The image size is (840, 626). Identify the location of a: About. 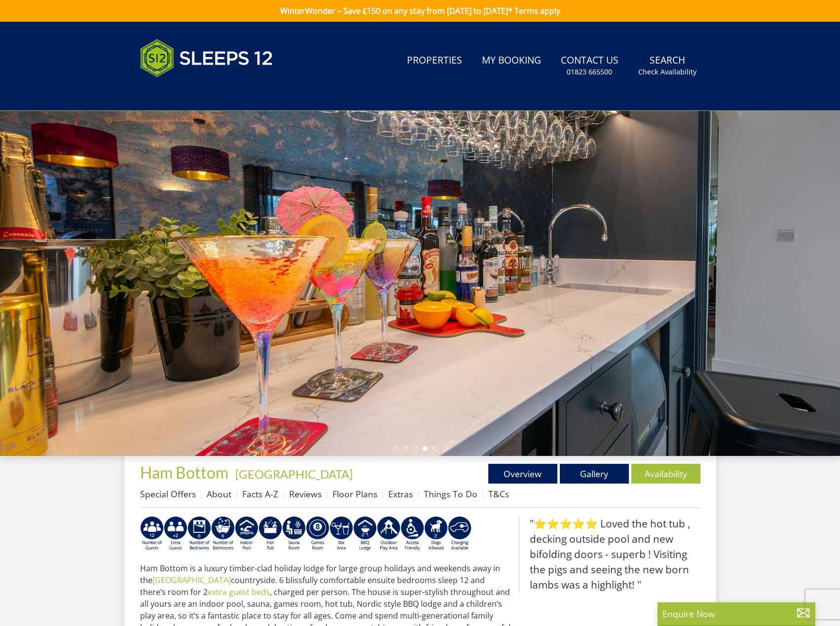
(219, 494).